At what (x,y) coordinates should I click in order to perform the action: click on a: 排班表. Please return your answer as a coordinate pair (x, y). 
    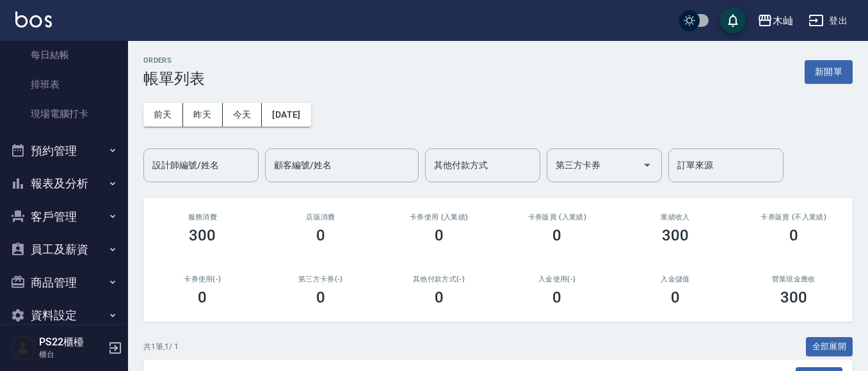
    Looking at the image, I should click on (64, 84).